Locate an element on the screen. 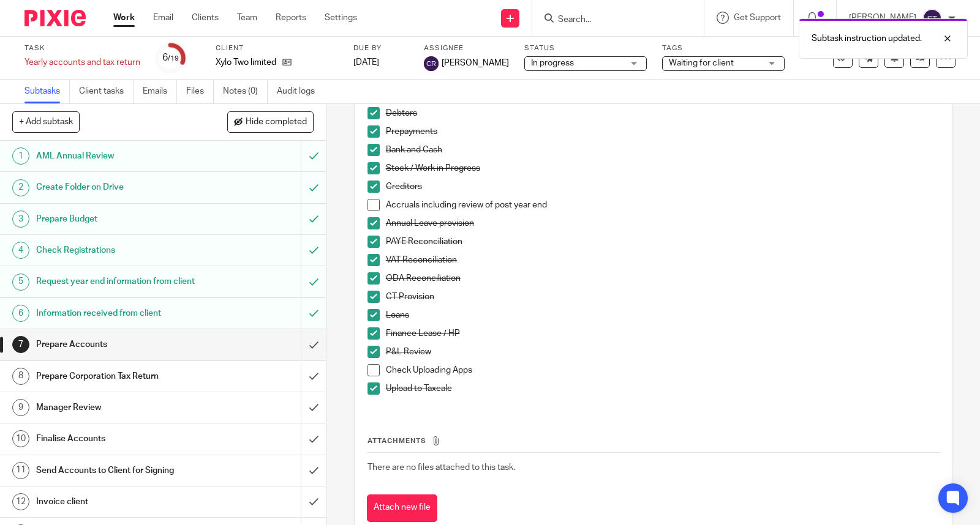 The height and width of the screenshot is (525, 980). label: Due by is located at coordinates (381, 49).